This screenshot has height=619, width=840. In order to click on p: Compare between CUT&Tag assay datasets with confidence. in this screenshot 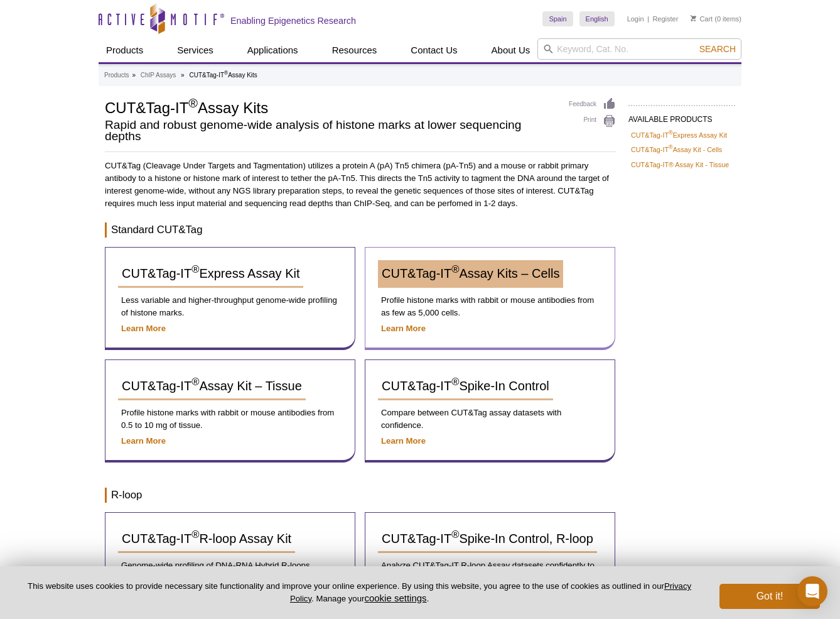, I will do `click(490, 419)`.